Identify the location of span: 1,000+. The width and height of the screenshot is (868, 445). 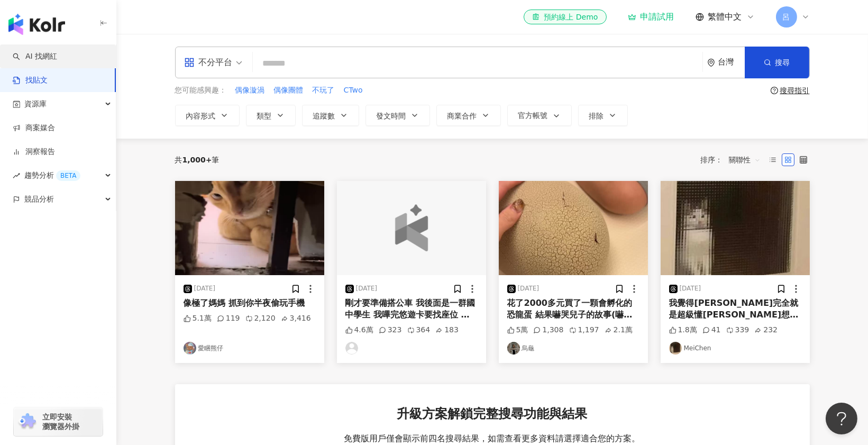
(197, 160).